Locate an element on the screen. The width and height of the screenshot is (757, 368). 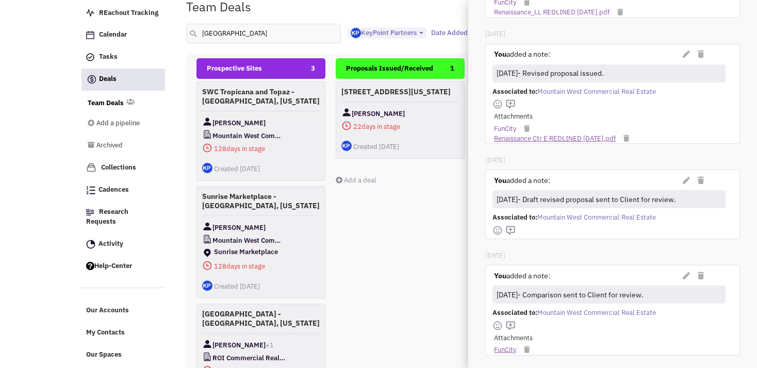
img: Research.png is located at coordinates (90, 213).